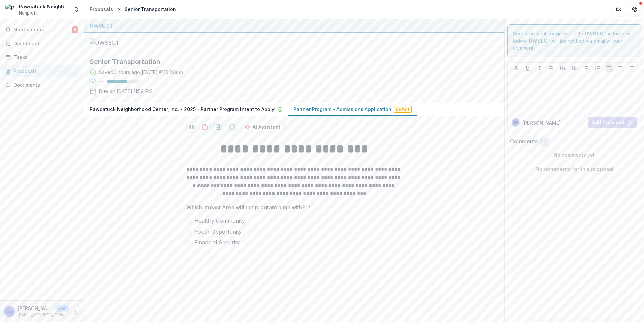 The width and height of the screenshot is (644, 322). I want to click on h2: Senior Transportation, so click(288, 62).